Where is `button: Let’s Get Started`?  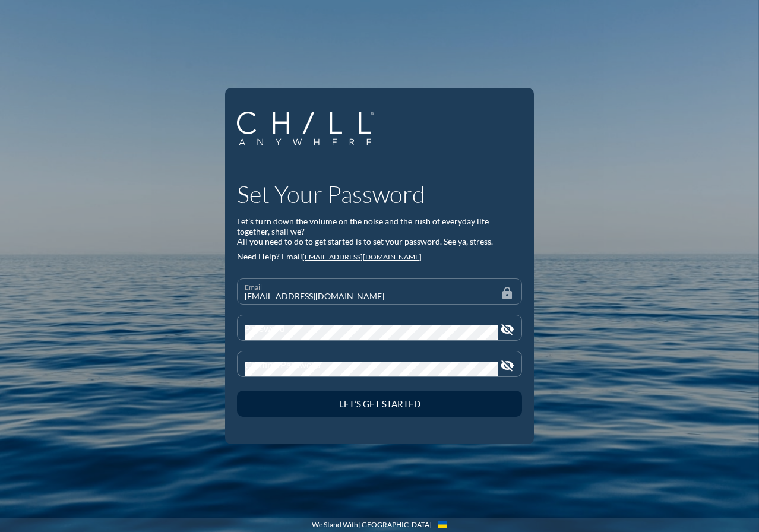
button: Let’s Get Started is located at coordinates (379, 404).